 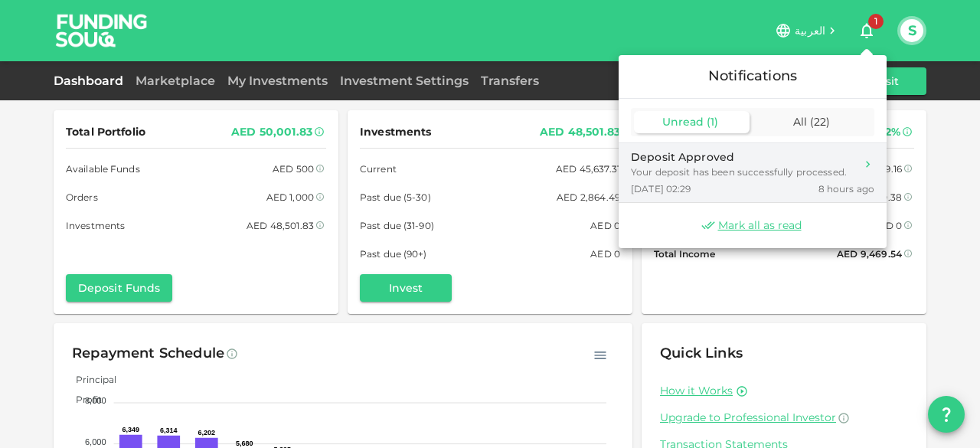 I want to click on span: All, so click(x=801, y=121).